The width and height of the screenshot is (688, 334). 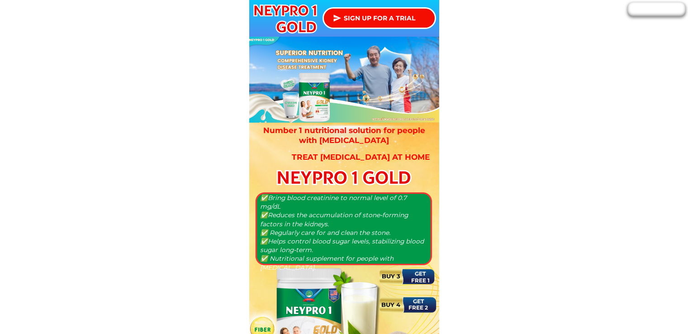 What do you see at coordinates (418, 304) in the screenshot?
I see `h3: GET FREE 2` at bounding box center [418, 304].